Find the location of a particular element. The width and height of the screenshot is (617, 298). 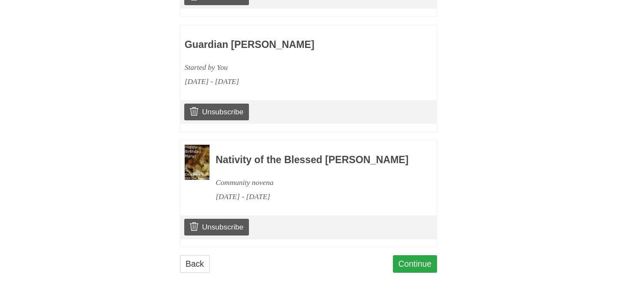

div: Community novena is located at coordinates (314, 182).